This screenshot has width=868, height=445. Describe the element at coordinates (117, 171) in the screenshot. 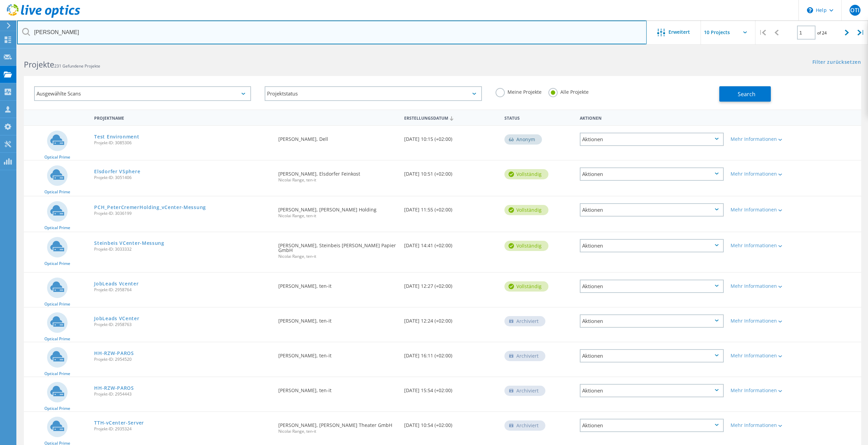

I see `a: Elsdorfer VSphere` at that location.